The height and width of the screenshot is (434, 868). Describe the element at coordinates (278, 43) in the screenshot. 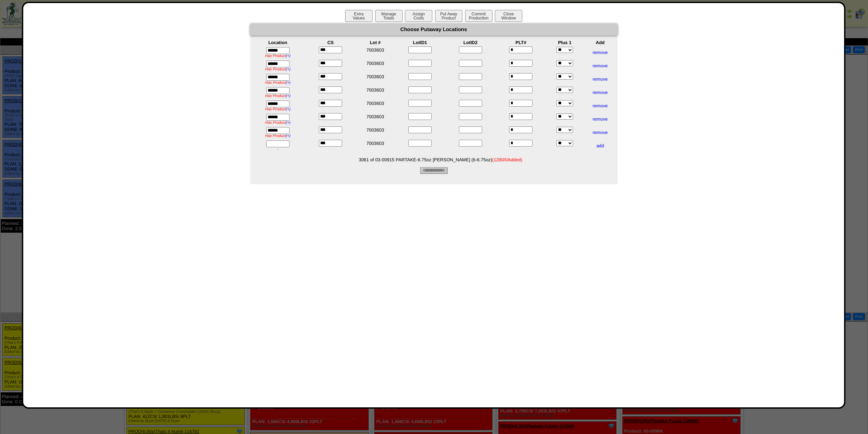

I see `th: Location` at that location.